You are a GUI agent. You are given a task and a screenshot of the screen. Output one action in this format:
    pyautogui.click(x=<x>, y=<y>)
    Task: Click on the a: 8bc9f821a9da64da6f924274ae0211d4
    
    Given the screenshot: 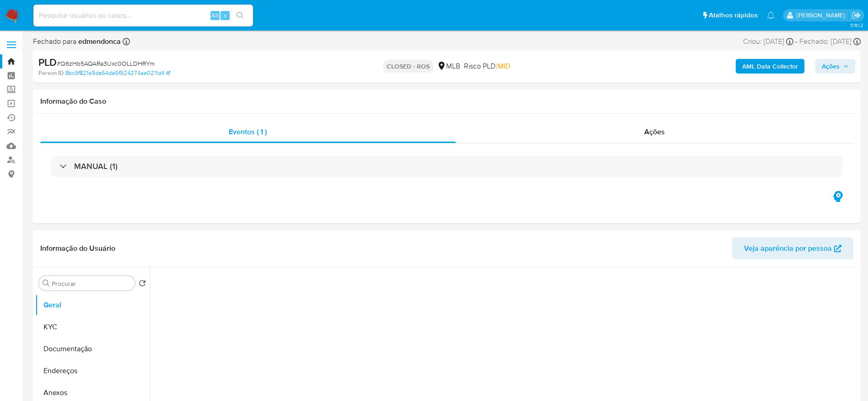 What is the action you would take?
    pyautogui.click(x=118, y=74)
    